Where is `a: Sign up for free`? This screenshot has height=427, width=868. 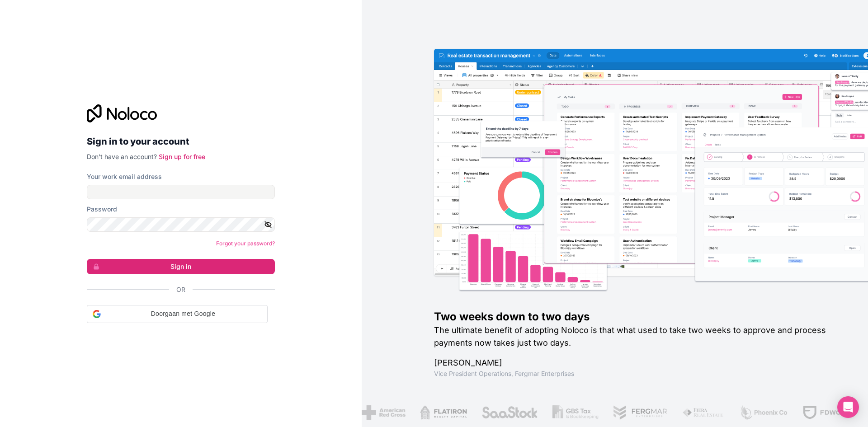
a: Sign up for free is located at coordinates (182, 156).